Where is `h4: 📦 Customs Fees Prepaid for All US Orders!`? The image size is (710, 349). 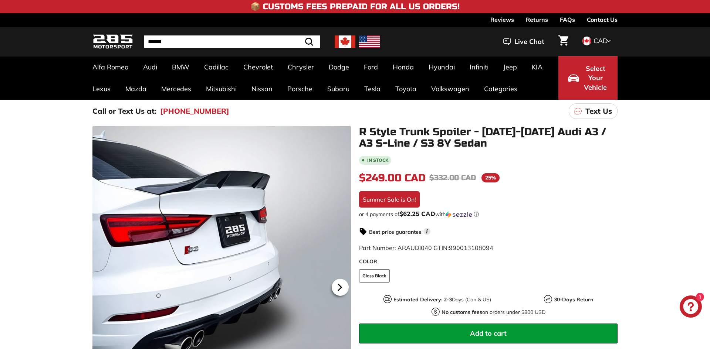
h4: 📦 Customs Fees Prepaid for All US Orders! is located at coordinates (355, 7).